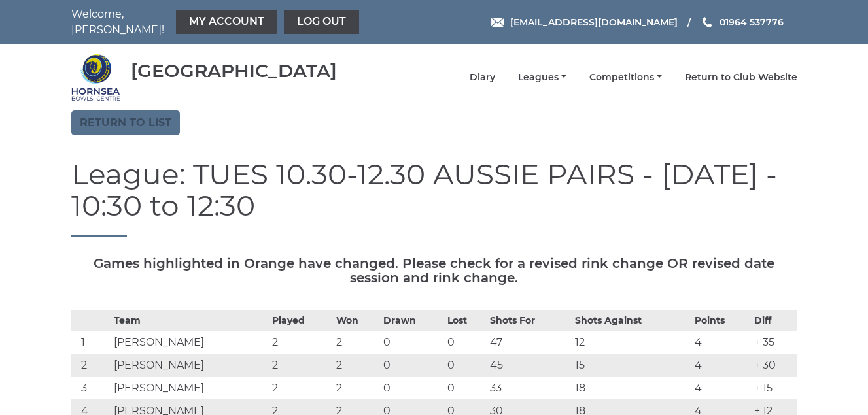 The image size is (868, 415). I want to click on td: 12, so click(631, 342).